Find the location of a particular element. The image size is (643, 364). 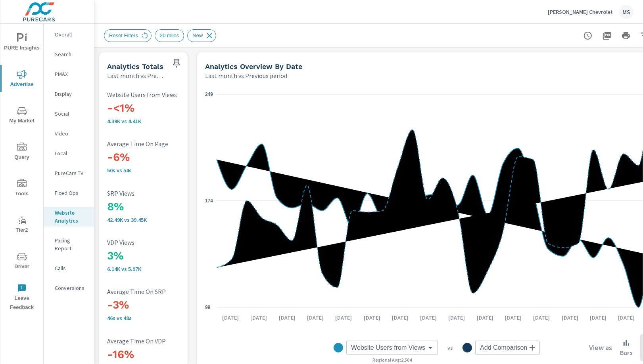

div: Search is located at coordinates (68, 54).